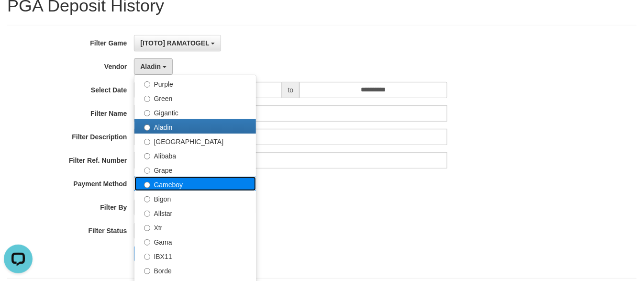  I want to click on label: Xtr, so click(195, 227).